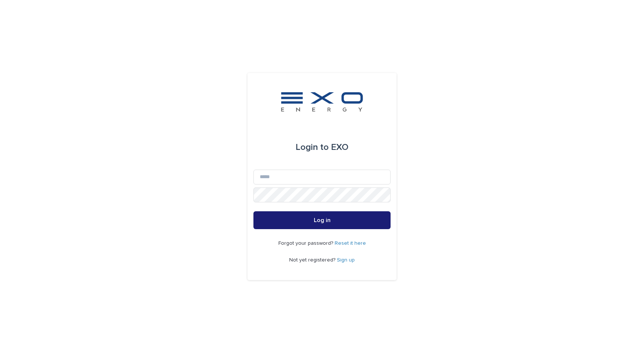  What do you see at coordinates (322, 220) in the screenshot?
I see `span: Log in` at bounding box center [322, 220].